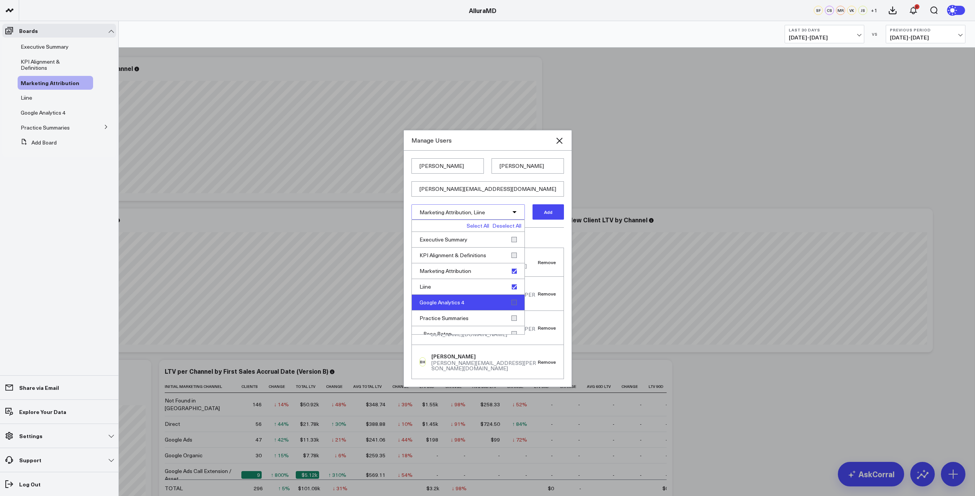  Describe the element at coordinates (43, 113) in the screenshot. I see `a: Google Analytics 4` at that location.